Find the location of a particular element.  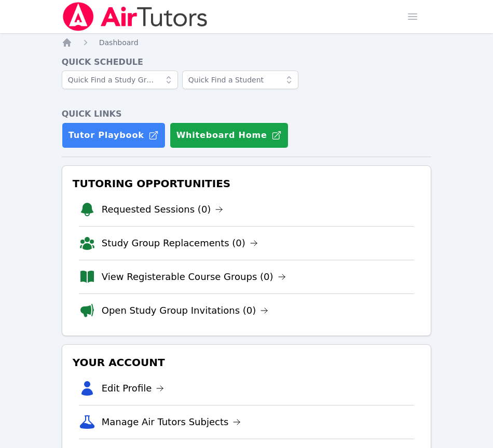

a: Manage Air Tutors Subjects is located at coordinates (171, 422).